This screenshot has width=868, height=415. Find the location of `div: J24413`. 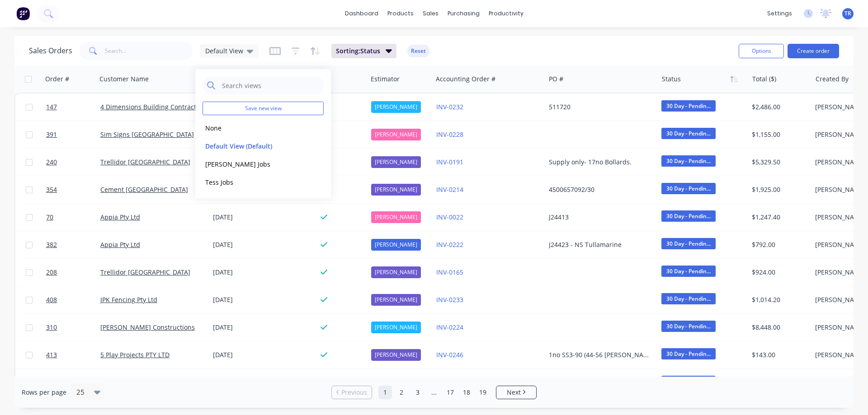

div: J24413 is located at coordinates (599, 217).